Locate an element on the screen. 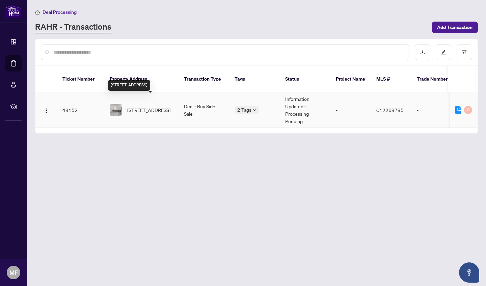 This screenshot has height=286, width=486. button: Logo is located at coordinates (46, 110).